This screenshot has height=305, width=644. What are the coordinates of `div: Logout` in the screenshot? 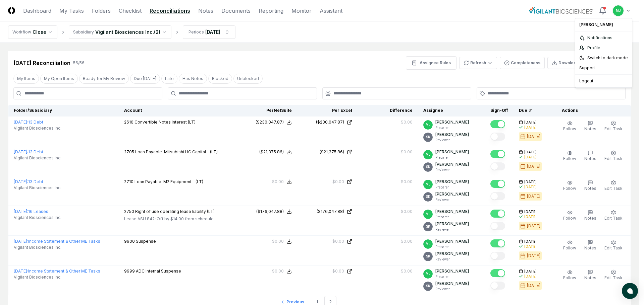 It's located at (603, 81).